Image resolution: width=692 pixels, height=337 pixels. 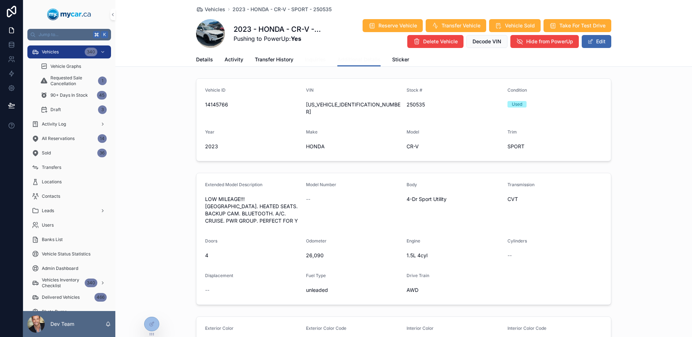 I want to click on a: Activity Log, so click(x=69, y=124).